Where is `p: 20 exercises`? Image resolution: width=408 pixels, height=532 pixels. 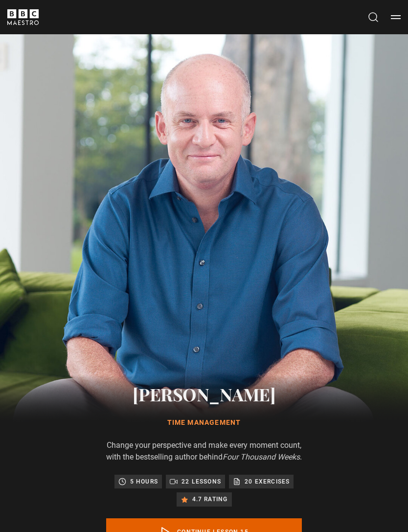
p: 20 exercises is located at coordinates (267, 482).